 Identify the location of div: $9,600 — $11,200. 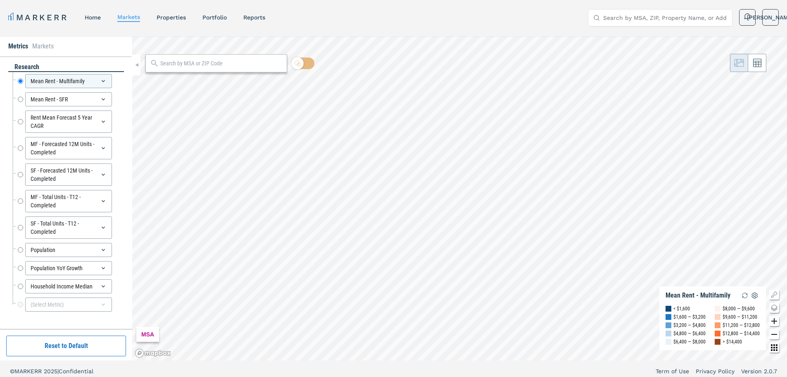
(740, 317).